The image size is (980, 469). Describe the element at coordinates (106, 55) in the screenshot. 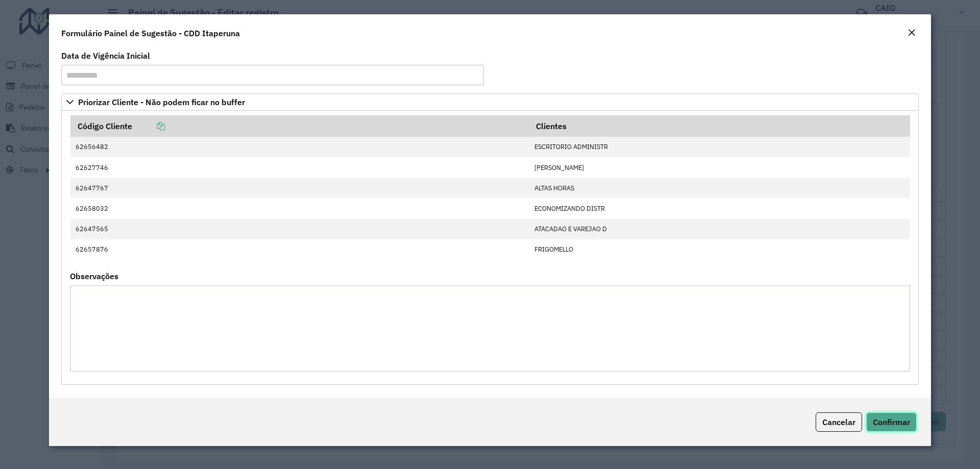

I see `label: Data de Vigência Inicial` at that location.